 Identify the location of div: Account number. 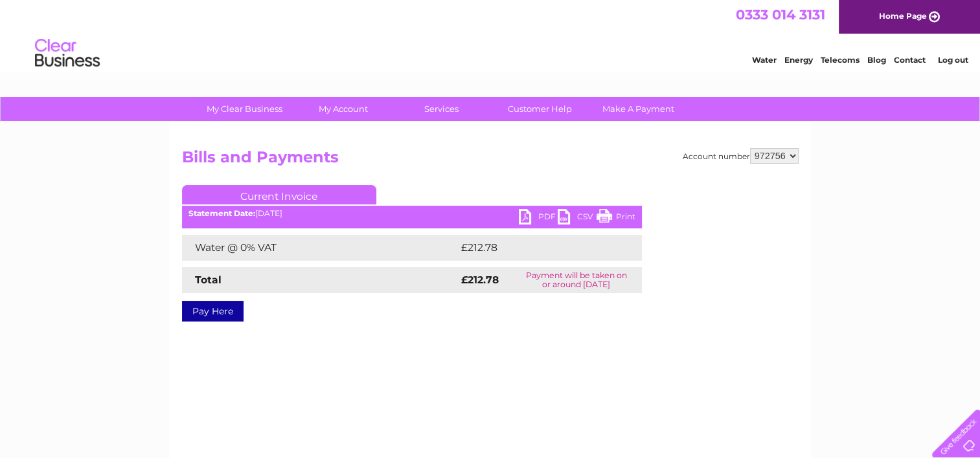
(740, 156).